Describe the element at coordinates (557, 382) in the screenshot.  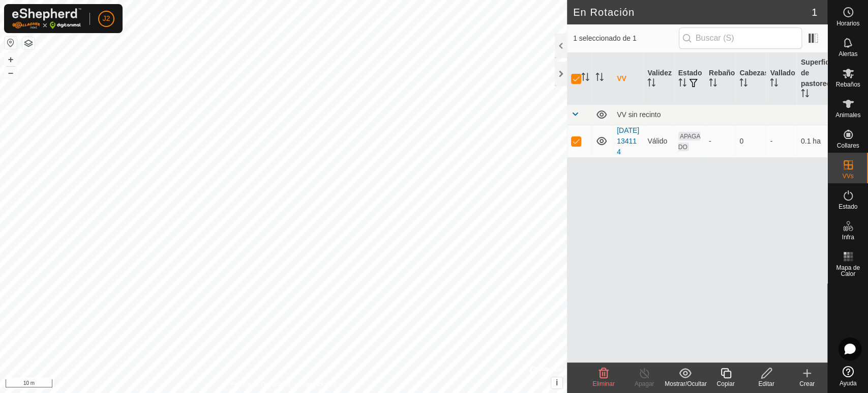
I see `span: i` at that location.